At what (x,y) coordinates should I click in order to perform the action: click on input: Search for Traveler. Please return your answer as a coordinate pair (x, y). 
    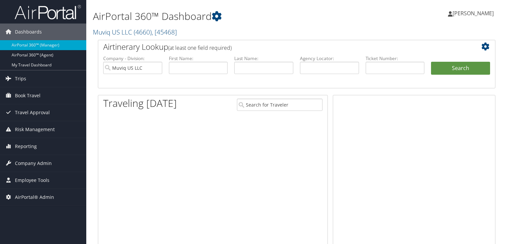
    Looking at the image, I should click on (280, 105).